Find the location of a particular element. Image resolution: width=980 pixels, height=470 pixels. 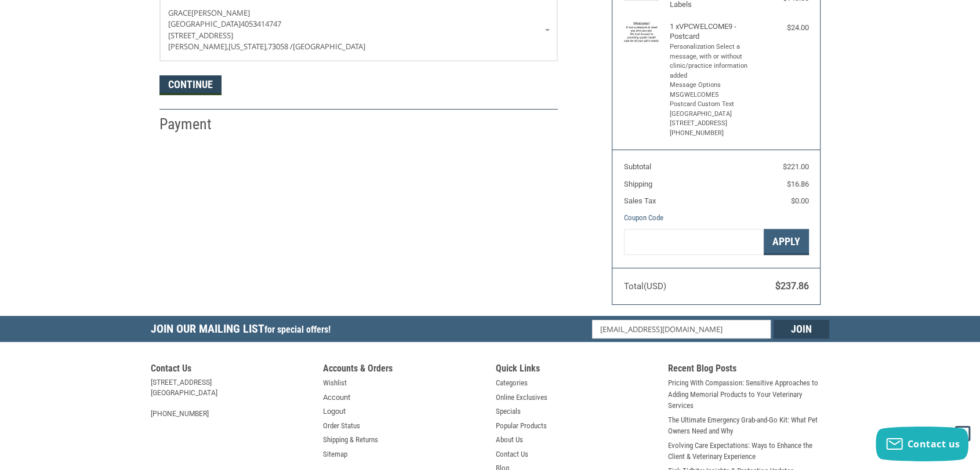

input: Email is located at coordinates (681, 329).